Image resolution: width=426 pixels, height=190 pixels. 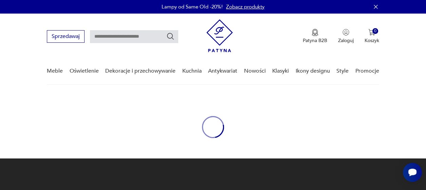 What do you see at coordinates (84, 71) in the screenshot?
I see `a: Oświetlenie` at bounding box center [84, 71].